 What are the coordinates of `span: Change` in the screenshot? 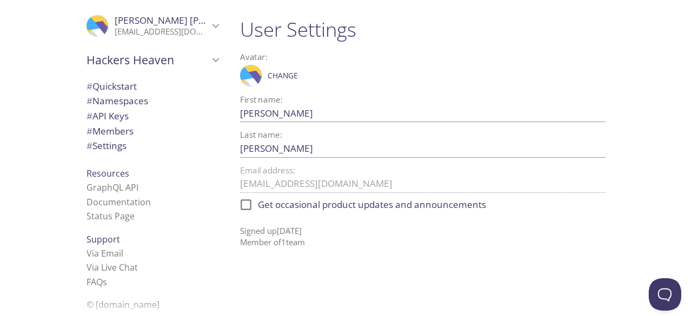 It's located at (283, 76).